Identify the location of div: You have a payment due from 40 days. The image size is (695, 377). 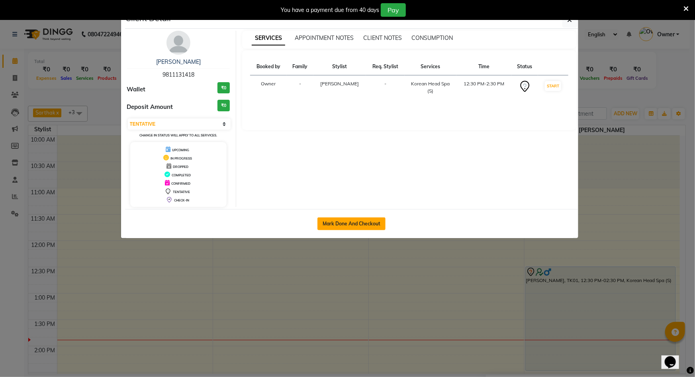
(330, 10).